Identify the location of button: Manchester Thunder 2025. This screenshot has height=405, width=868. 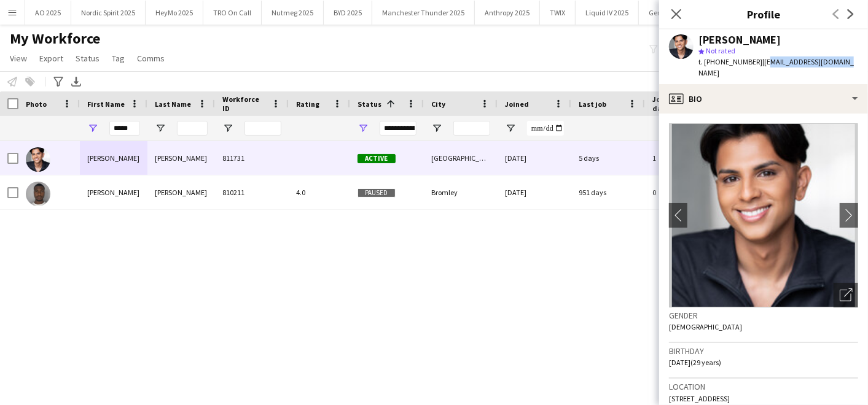
(423, 12).